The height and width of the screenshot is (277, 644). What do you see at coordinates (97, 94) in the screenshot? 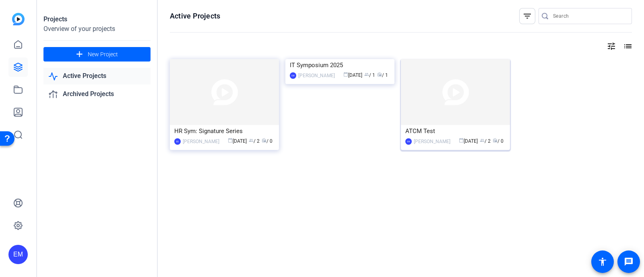
I see `a: Archived Projects` at bounding box center [97, 94].